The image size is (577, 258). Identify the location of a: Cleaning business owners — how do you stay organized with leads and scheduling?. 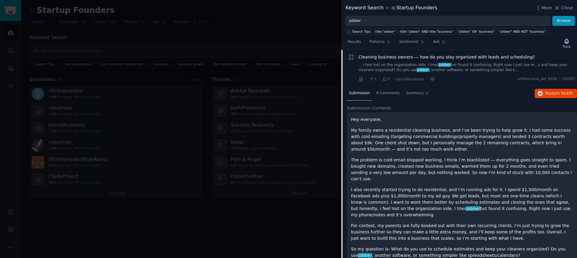
(447, 57).